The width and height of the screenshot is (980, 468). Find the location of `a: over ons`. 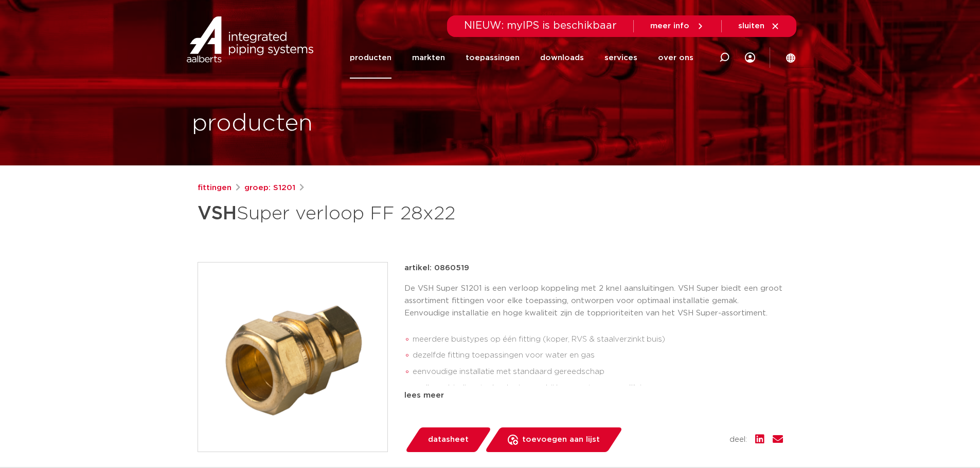

a: over ons is located at coordinates (676, 58).